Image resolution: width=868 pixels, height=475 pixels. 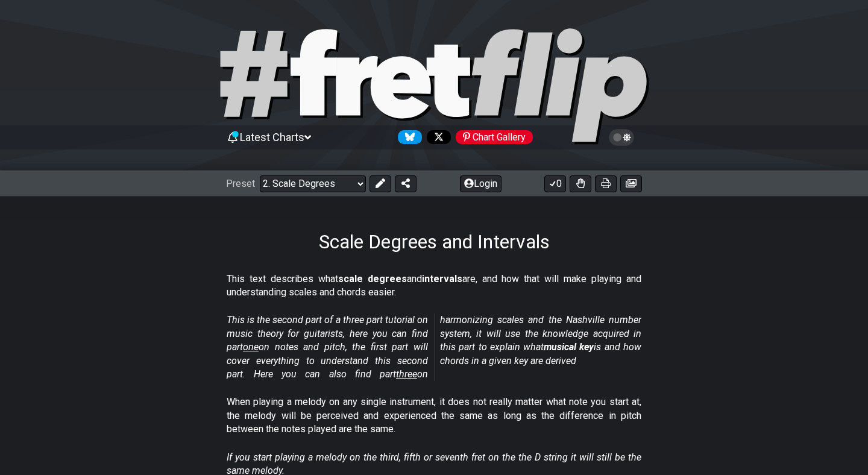 What do you see at coordinates (495, 137) in the screenshot?
I see `div: Chart Gallery` at bounding box center [495, 137].